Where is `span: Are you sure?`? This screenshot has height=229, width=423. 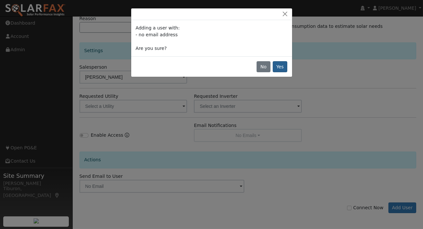 span: Are you sure? is located at coordinates (151, 48).